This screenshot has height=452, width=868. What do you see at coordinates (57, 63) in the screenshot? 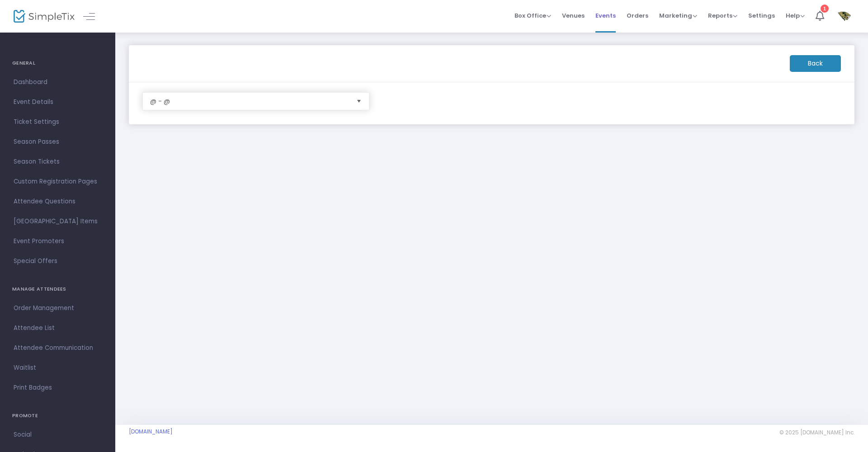
I see `h4: GENERAL` at bounding box center [57, 63].